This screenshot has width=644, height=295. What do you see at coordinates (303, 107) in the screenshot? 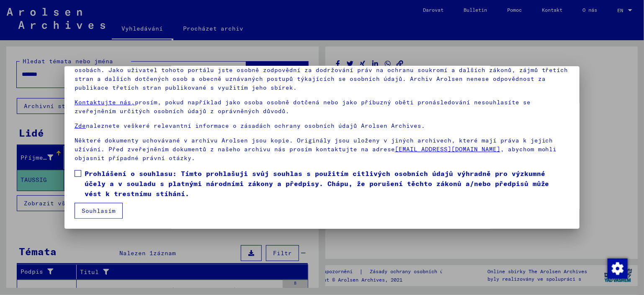
I see `font: , pokud například jako osoba osobně dotčená nebo jako příbuzný oběti pronásledování nesouhlasíte ...` at bounding box center [303, 107].